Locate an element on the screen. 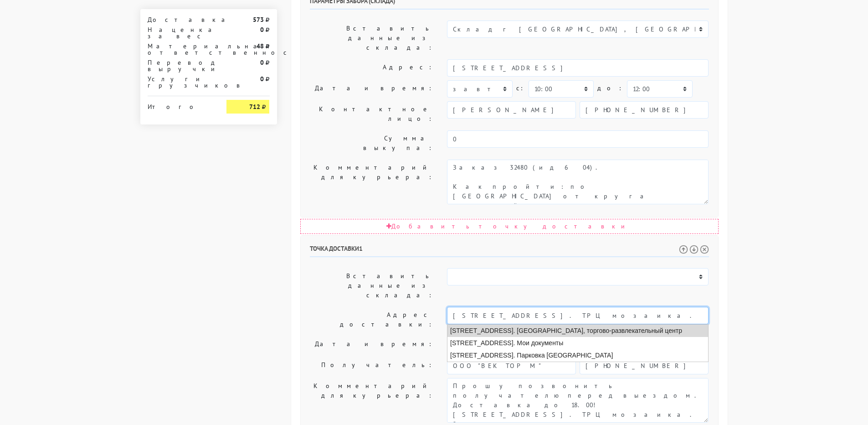 The height and width of the screenshot is (425, 868). div: Услуги грузчиков is located at coordinates (181, 82).